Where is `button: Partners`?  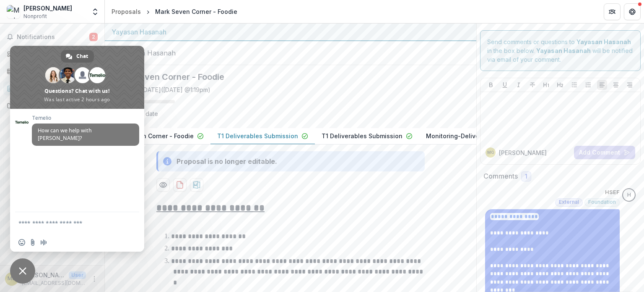
button: Partners is located at coordinates (612, 12).